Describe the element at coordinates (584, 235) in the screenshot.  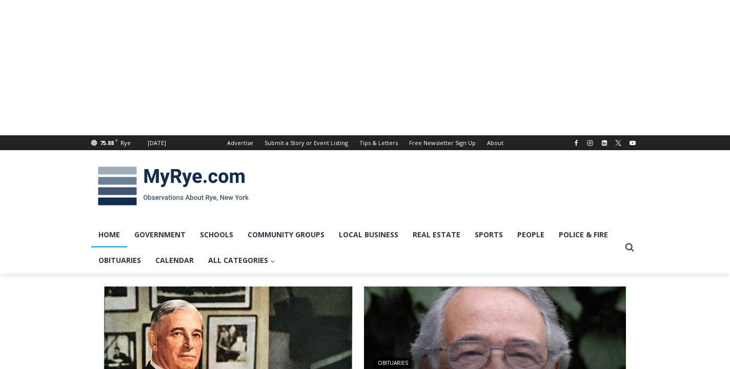
I see `a: Police & Fire` at that location.